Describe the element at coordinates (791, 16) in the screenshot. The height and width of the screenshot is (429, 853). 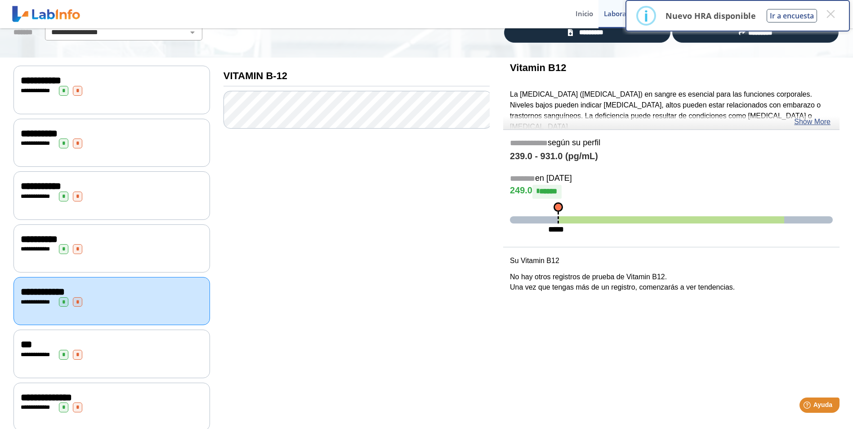
I see `button: Ir a encuesta` at that location.